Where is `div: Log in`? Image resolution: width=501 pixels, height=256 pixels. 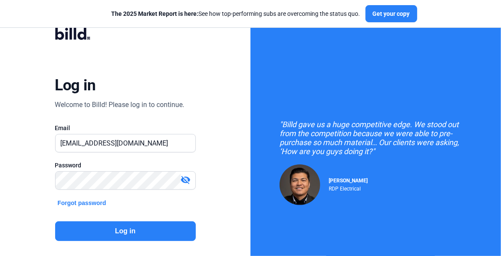
div: Log in is located at coordinates (75, 85).